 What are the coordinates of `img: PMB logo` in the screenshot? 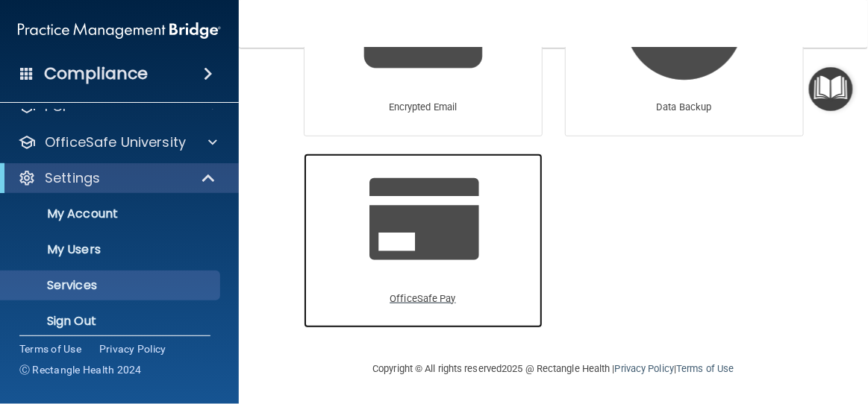 It's located at (119, 31).